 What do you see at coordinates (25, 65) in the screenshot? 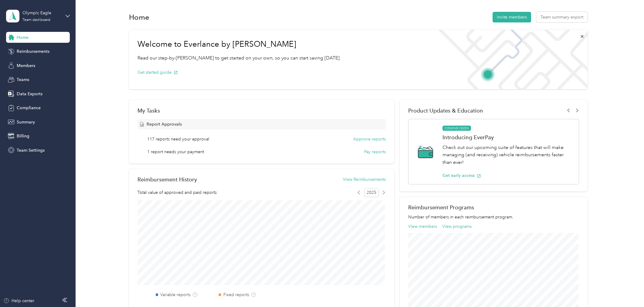
I see `span: Members` at bounding box center [25, 65].